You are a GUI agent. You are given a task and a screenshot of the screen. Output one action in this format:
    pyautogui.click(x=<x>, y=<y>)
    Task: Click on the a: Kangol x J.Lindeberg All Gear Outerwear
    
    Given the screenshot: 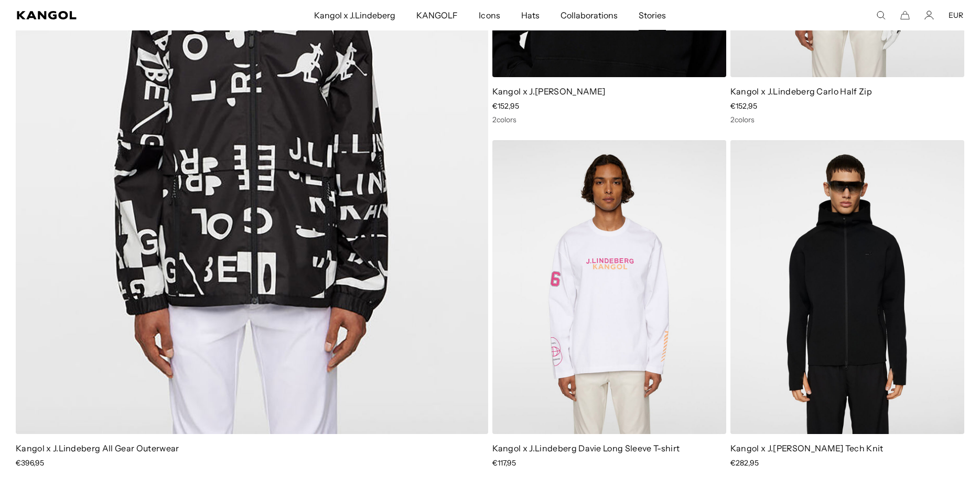 What is the action you would take?
    pyautogui.click(x=97, y=448)
    